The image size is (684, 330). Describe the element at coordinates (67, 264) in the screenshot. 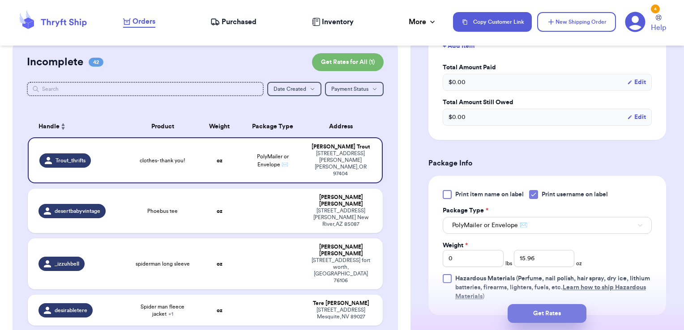

I see `span: _izzuhbell` at that location.